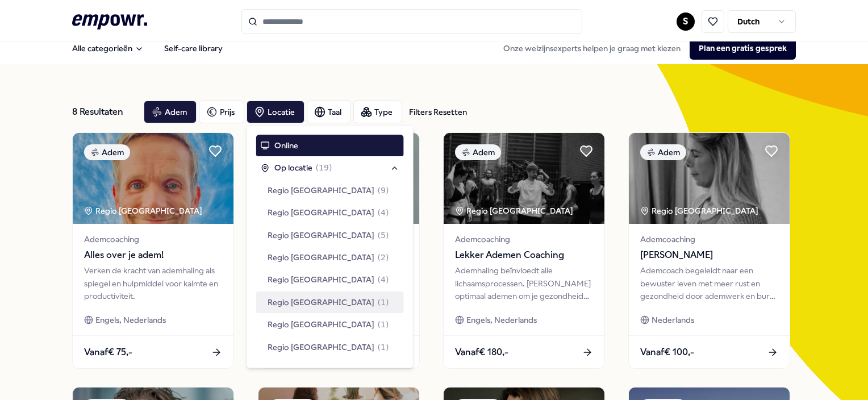 The width and height of the screenshot is (868, 400). I want to click on span: Lekker Ademen Coaching, so click(524, 255).